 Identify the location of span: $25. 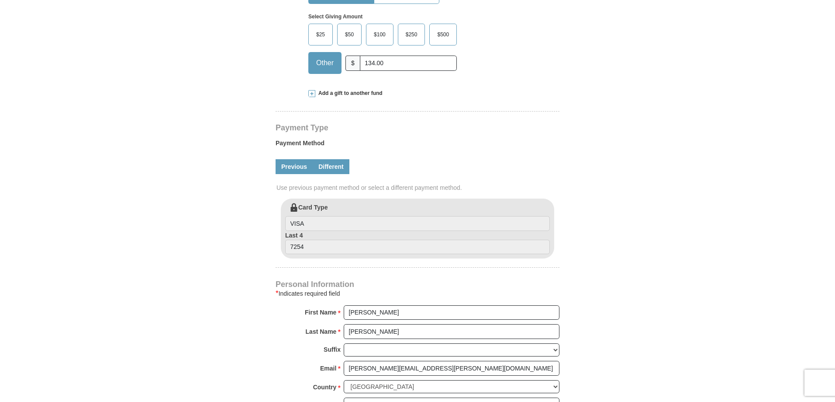
(321, 35).